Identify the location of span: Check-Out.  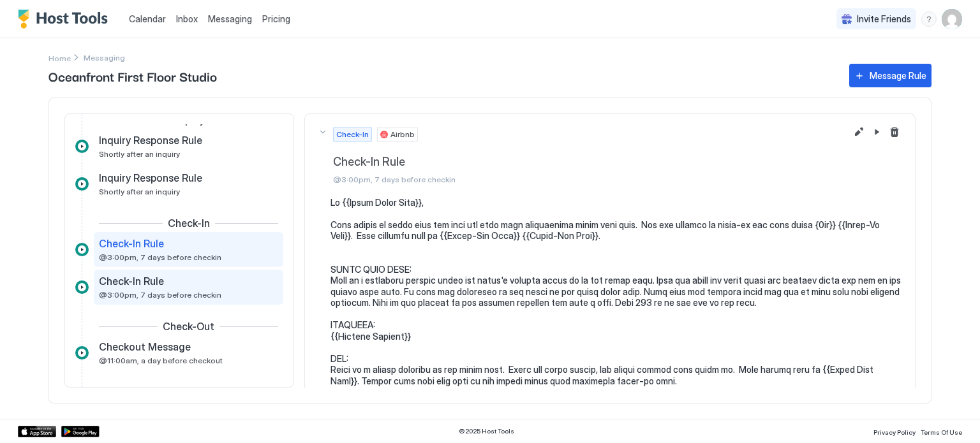
(188, 326).